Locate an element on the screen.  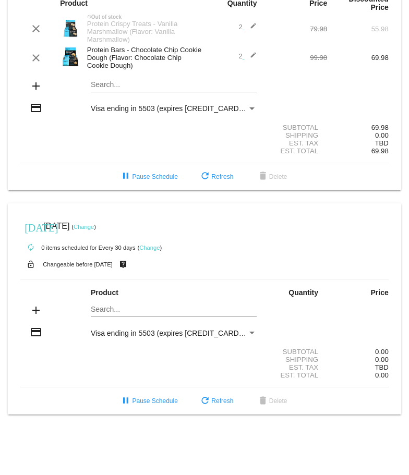
img: Crispy-Treat-Box-1000x1000-1.png is located at coordinates (70, 28).